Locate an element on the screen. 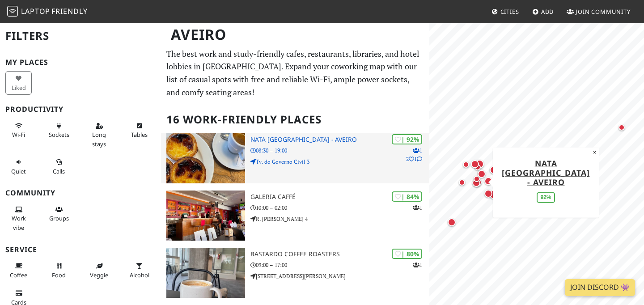 The image size is (644, 305). h3: Community is located at coordinates (81, 192).